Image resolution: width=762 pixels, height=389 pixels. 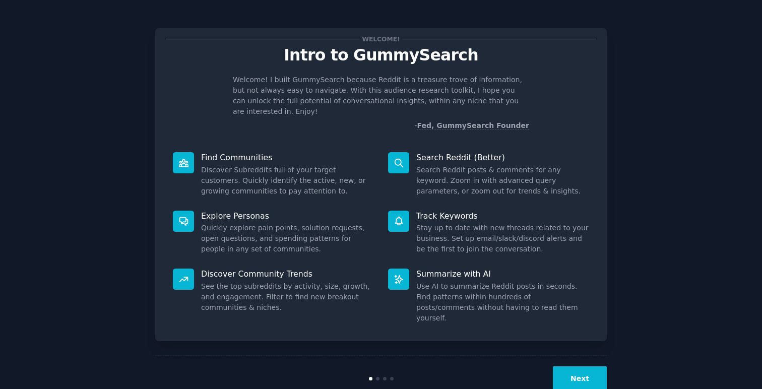 What do you see at coordinates (503, 216) in the screenshot?
I see `p: Track Keywords` at bounding box center [503, 216].